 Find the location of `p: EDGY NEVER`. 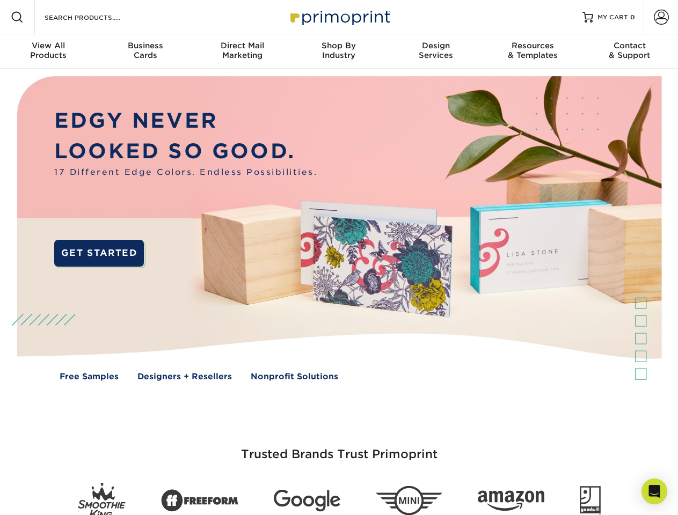

p: EDGY NEVER is located at coordinates (186, 121).